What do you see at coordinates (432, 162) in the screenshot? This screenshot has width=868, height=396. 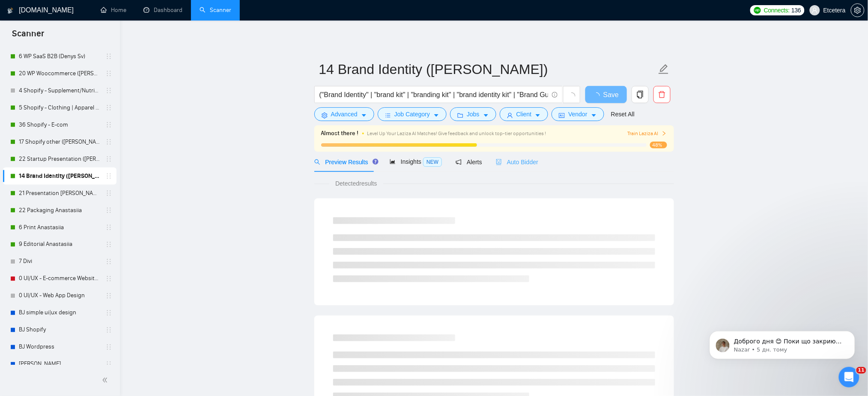 I see `span: NEW` at bounding box center [432, 162].